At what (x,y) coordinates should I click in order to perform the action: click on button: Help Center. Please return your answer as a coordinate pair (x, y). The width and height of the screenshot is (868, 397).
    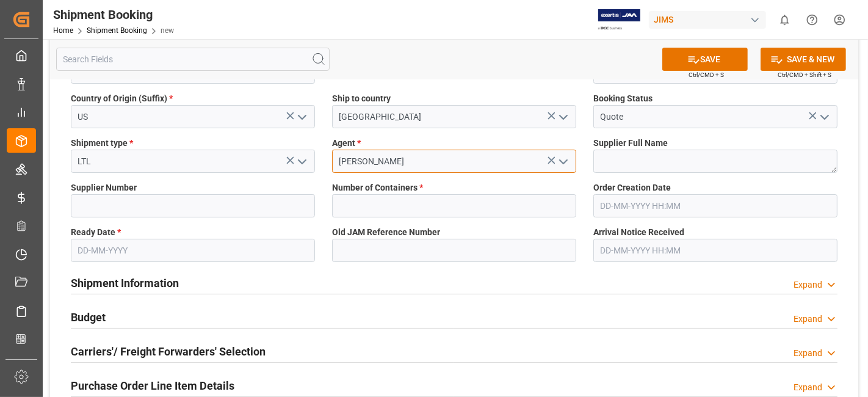
    Looking at the image, I should click on (811, 19).